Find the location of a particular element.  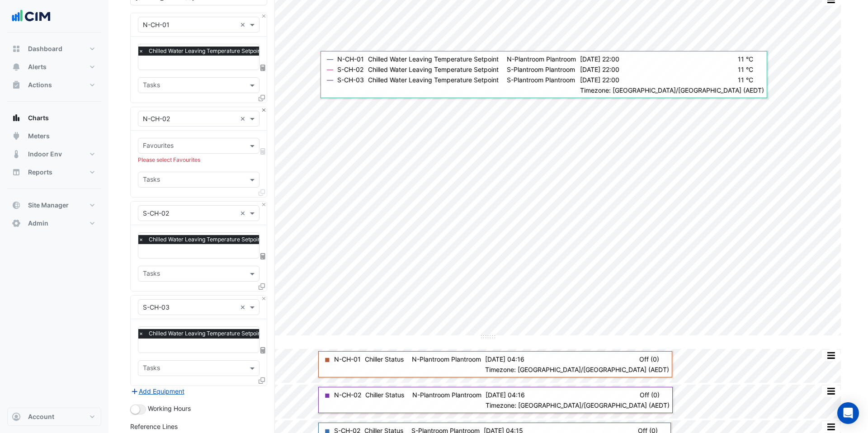

span: Charts is located at coordinates (39, 118).